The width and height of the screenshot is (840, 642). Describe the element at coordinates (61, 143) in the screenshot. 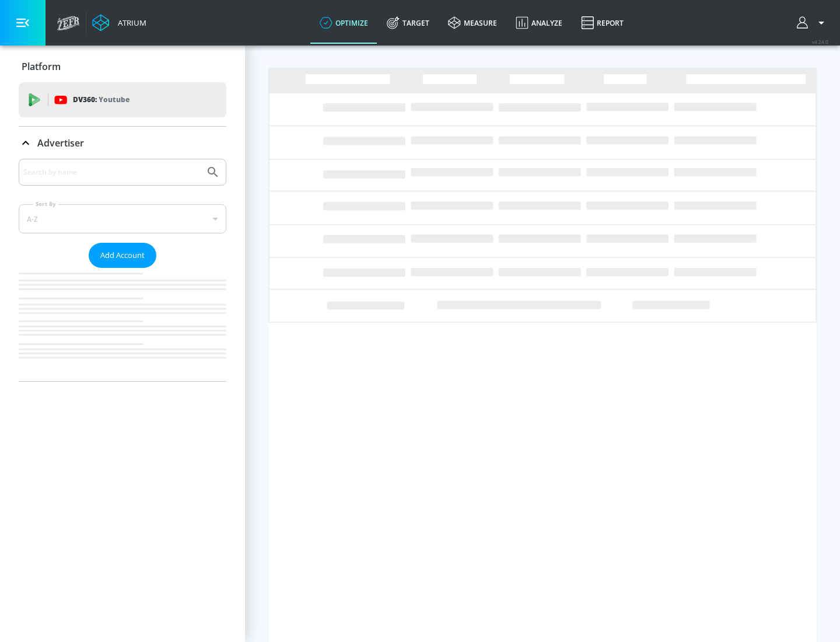

I see `p: Advertiser` at that location.